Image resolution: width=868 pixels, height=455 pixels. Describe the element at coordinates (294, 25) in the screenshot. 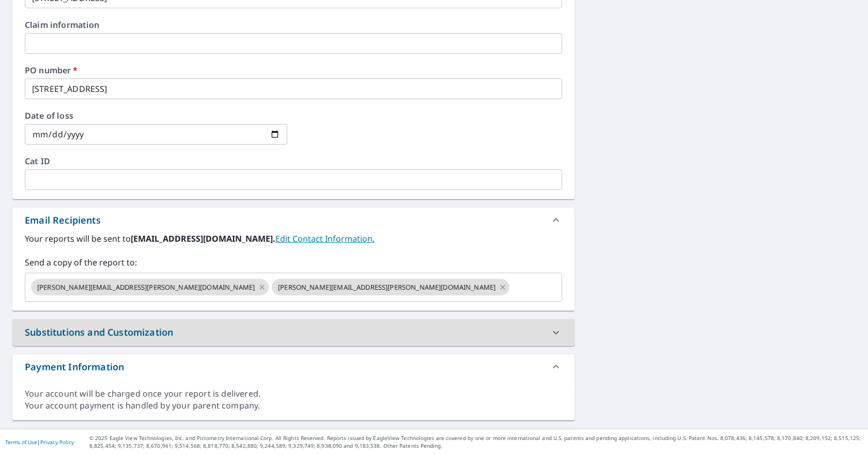

I see `label: Claim information` at that location.